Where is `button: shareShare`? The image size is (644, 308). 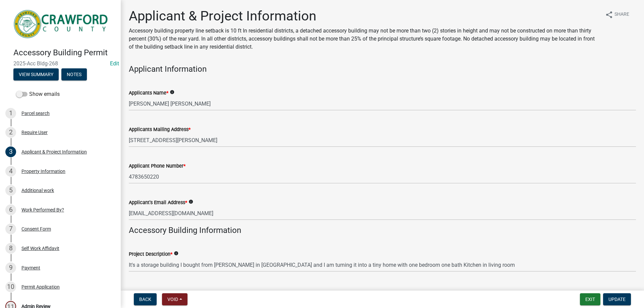
button: shareShare is located at coordinates (617, 15).